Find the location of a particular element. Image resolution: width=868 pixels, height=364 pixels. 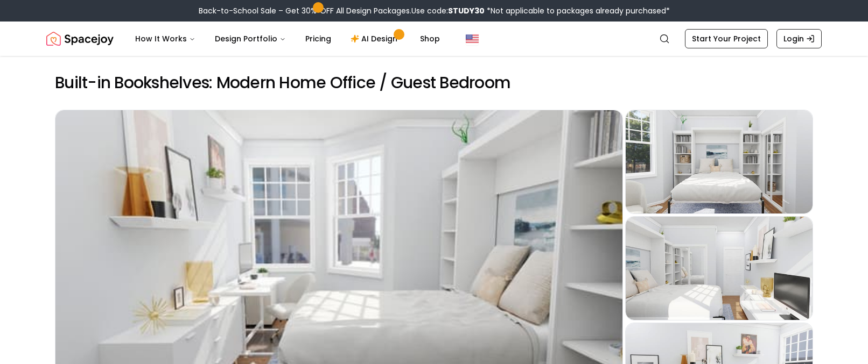

nav: Global is located at coordinates (434, 38).